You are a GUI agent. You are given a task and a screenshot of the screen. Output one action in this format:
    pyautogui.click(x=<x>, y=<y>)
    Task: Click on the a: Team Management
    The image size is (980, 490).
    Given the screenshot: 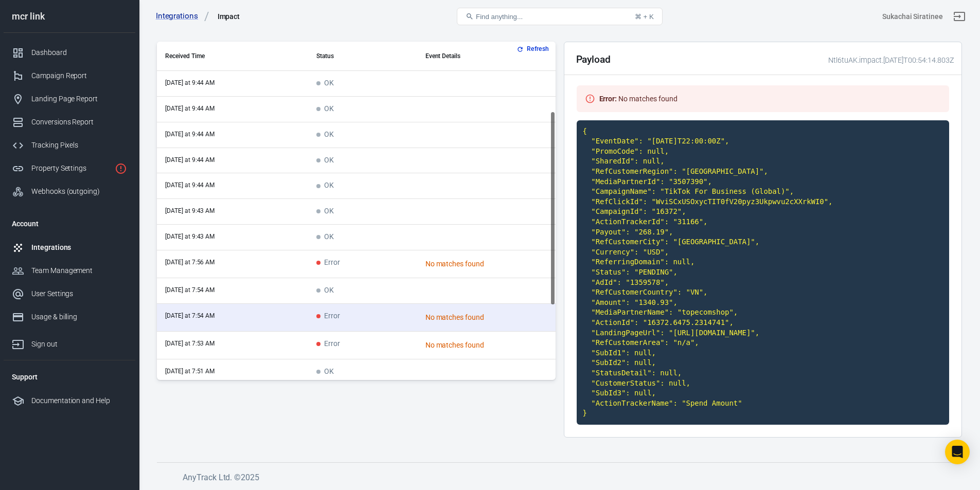 What is the action you would take?
    pyautogui.click(x=70, y=271)
    